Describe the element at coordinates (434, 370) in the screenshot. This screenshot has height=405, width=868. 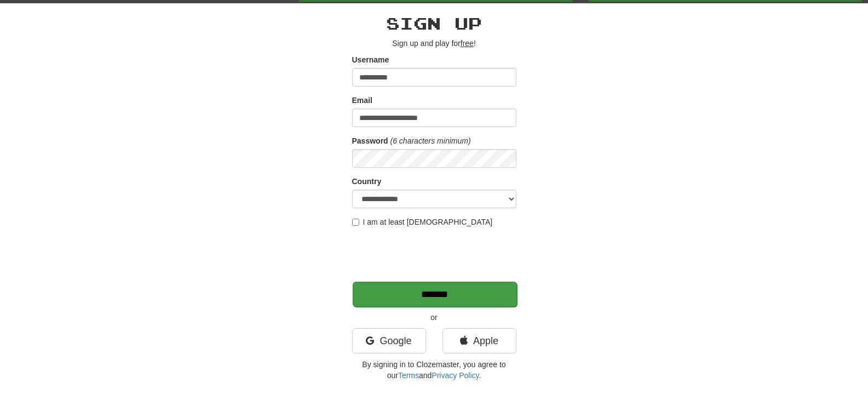
I see `p: By signing in to Clozemaster, you agree to our and .` at that location.